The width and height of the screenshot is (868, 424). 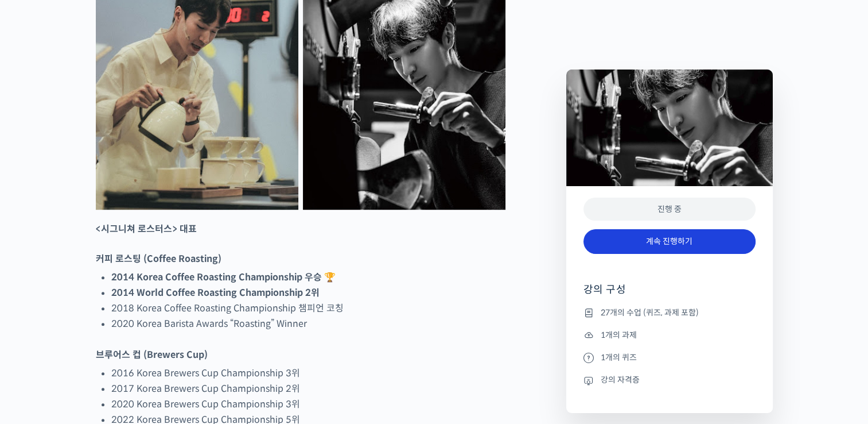 I want to click on span: 대화, so click(x=112, y=351).